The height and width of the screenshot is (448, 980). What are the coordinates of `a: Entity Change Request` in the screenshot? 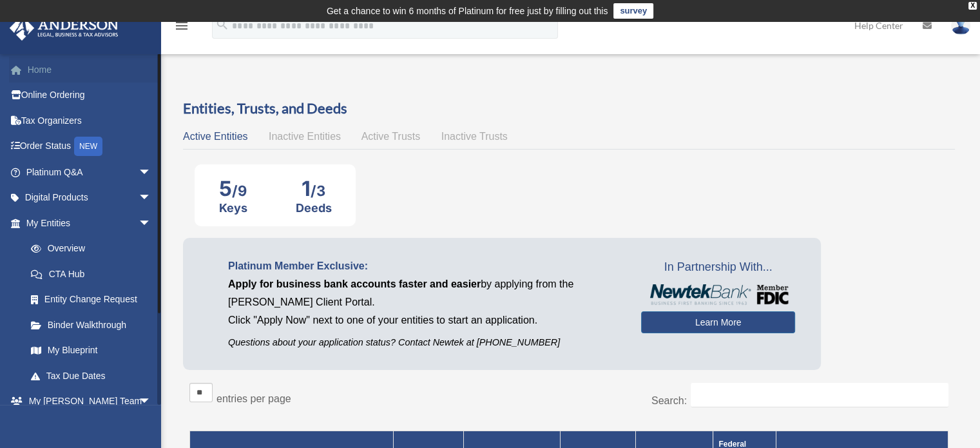 It's located at (91, 300).